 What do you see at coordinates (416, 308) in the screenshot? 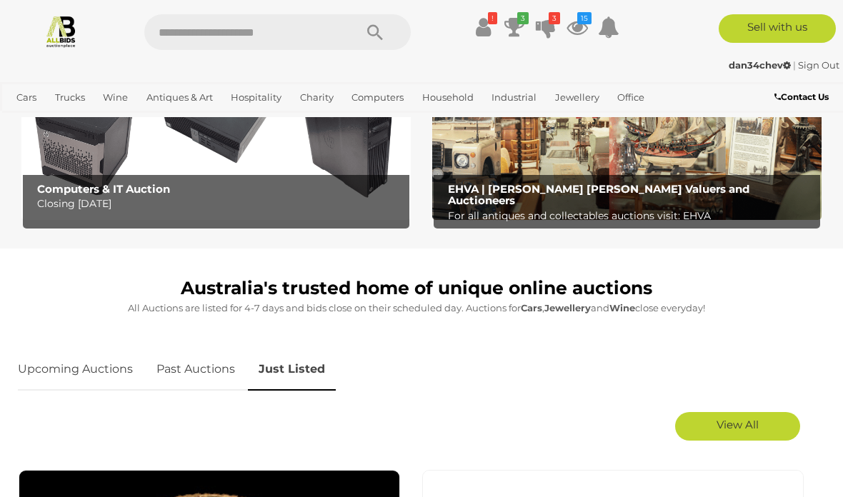
I see `p: All Auctions are listed for 4-7 days and bids close on their scheduled day. Auctions for , and cl...` at bounding box center [416, 308].